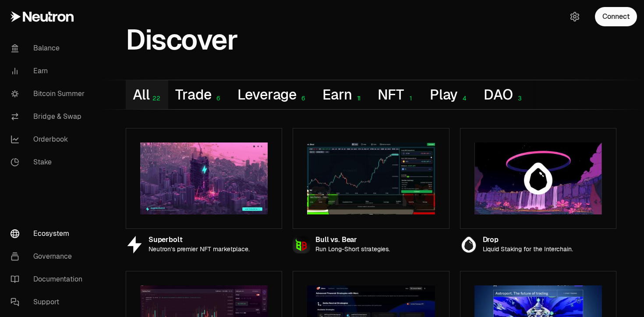  What do you see at coordinates (273, 95) in the screenshot?
I see `button: Leverage` at bounding box center [273, 95].